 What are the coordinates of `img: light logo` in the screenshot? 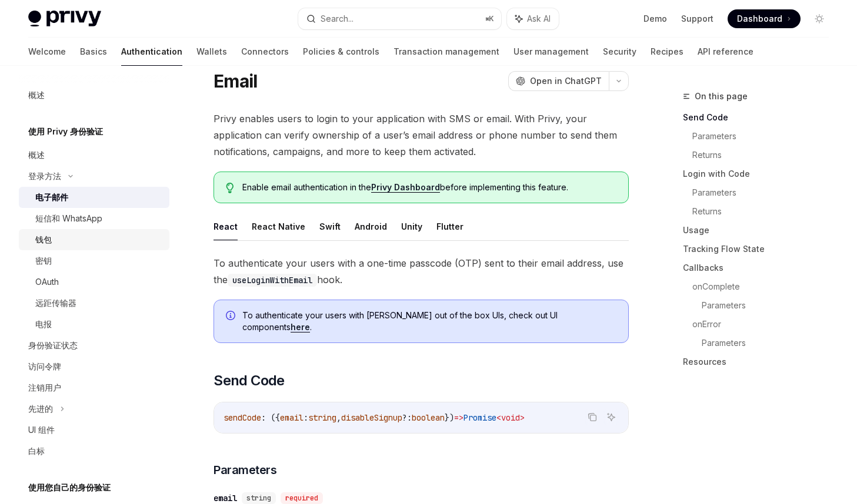 It's located at (65, 19).